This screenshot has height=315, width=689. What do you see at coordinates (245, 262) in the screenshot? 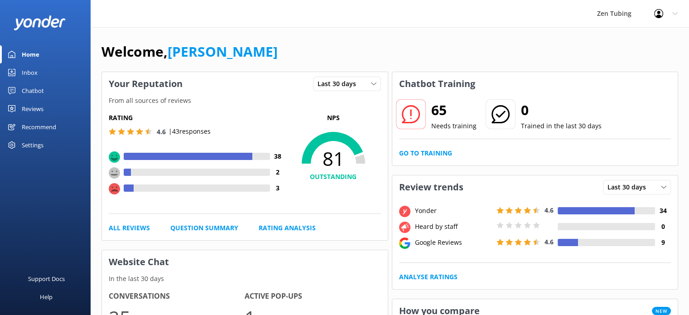
I see `h3: Website Chat` at bounding box center [245, 262].